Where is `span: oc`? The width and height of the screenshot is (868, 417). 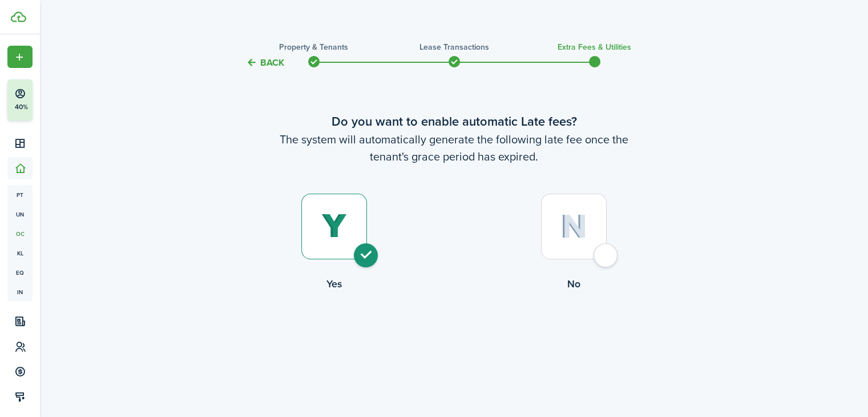 span: oc is located at coordinates (20, 233).